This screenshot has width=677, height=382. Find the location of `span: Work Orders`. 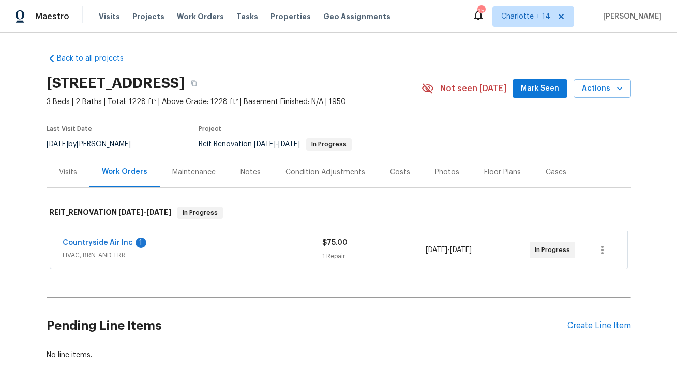

span: Work Orders is located at coordinates (200, 17).